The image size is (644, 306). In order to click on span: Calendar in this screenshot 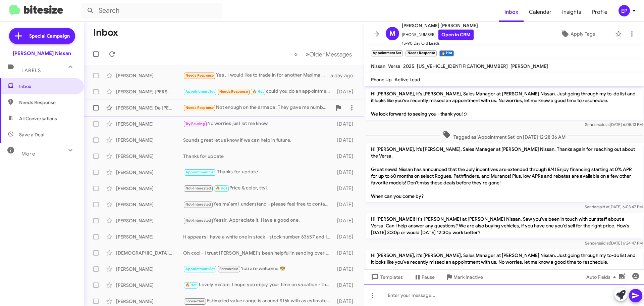, I will do `click(540, 12)`.